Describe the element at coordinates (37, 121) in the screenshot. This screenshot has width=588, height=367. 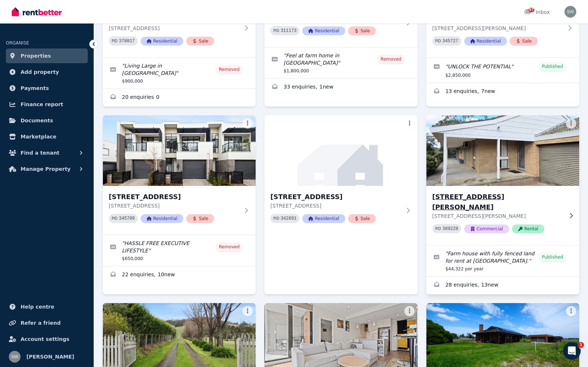
I see `span: Documents` at that location.